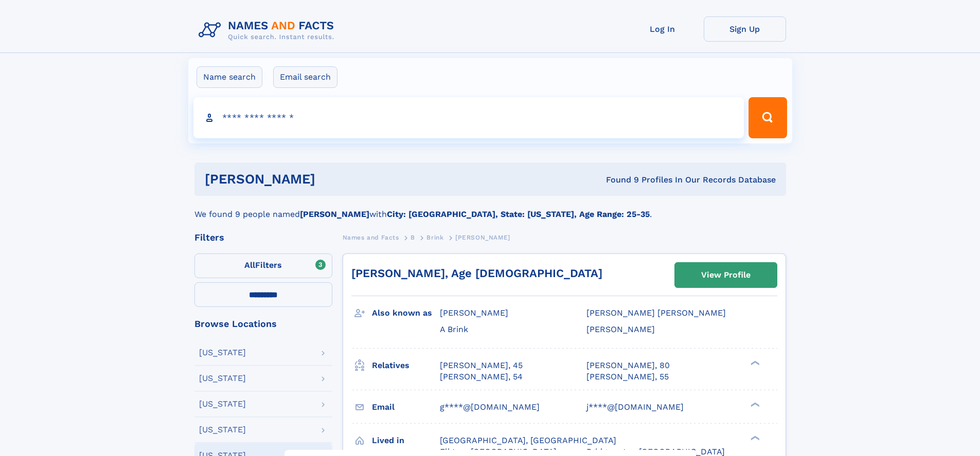  What do you see at coordinates (406, 313) in the screenshot?
I see `h3: Also known as` at bounding box center [406, 313].